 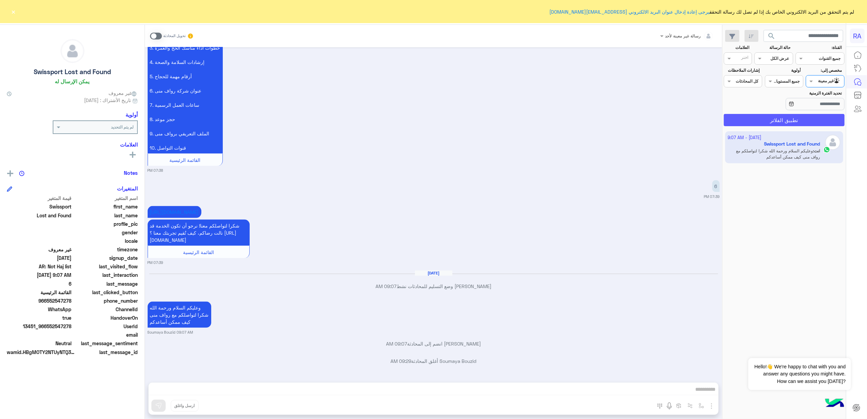 I want to click on span: رسالة غير معينة لأحد, so click(x=683, y=36).